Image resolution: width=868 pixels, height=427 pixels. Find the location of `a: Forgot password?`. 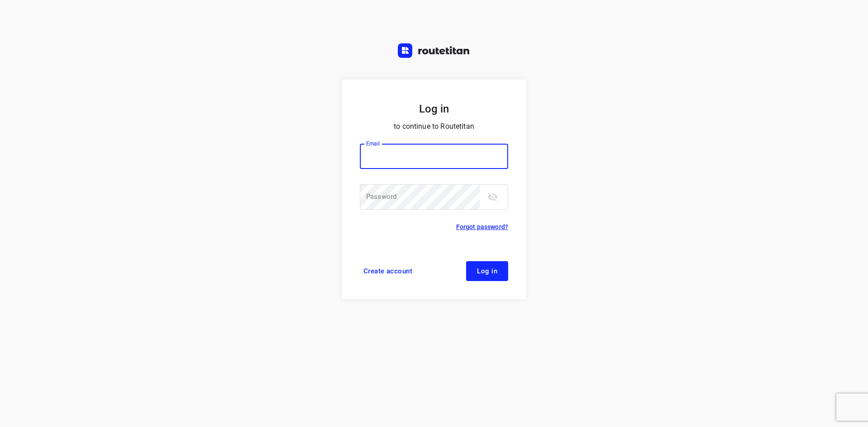

a: Forgot password? is located at coordinates (481, 227).